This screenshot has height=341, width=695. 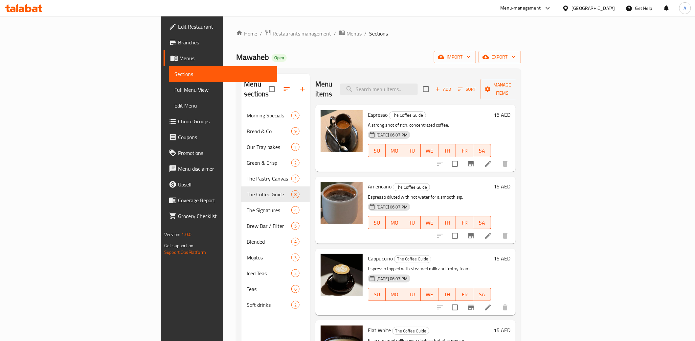 I want to click on div: Mojitos3, so click(x=276, y=257).